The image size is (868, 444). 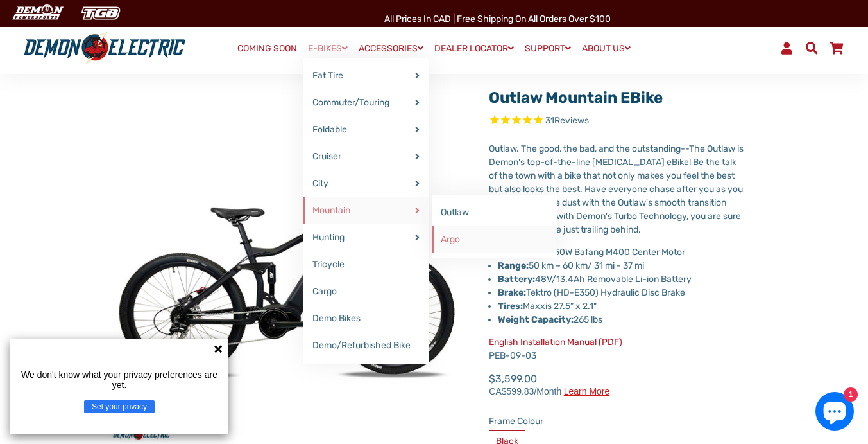 What do you see at coordinates (120, 407) in the screenshot?
I see `button: Set your privacy` at bounding box center [120, 407].